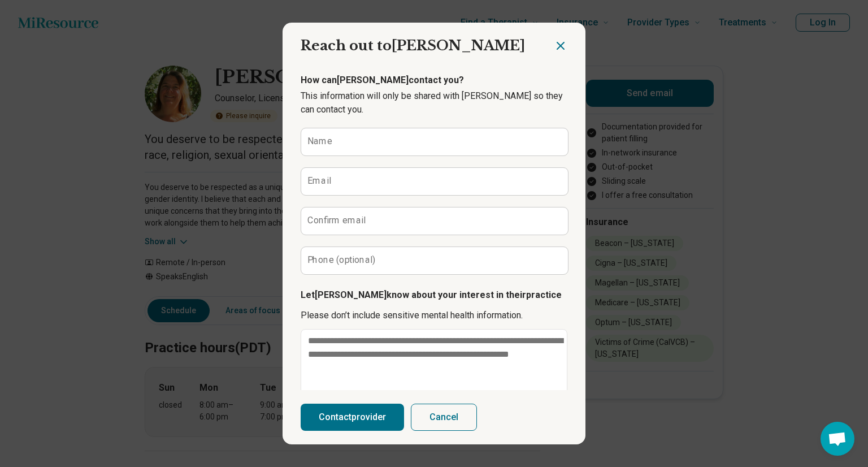  What do you see at coordinates (434, 315) in the screenshot?
I see `p: Please don’t include sensitive mental health information.` at bounding box center [434, 315].